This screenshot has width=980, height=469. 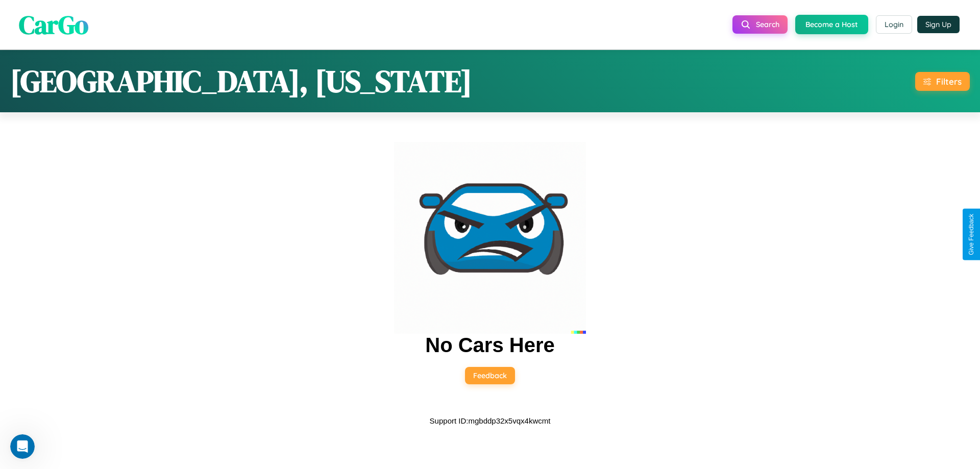 I want to click on p: Support ID: mgbddp32x5vqx4kwcmt, so click(x=490, y=421).